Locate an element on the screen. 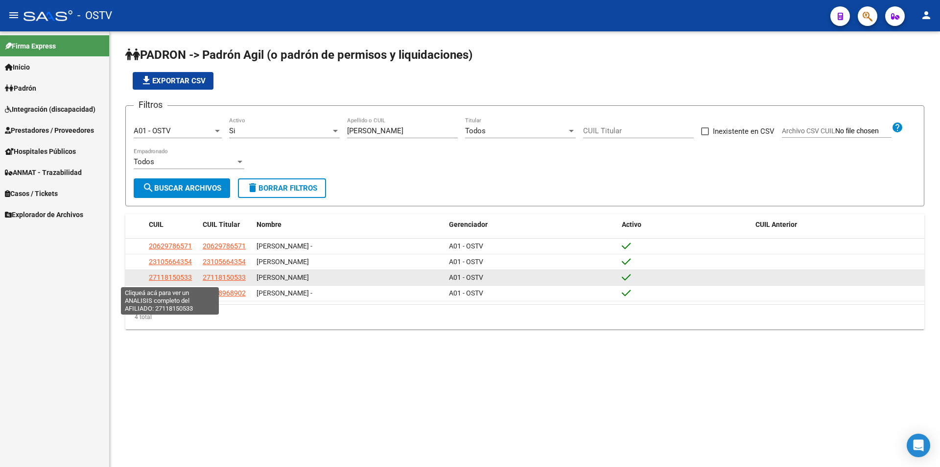  datatable-header-cell: CUIL Titular is located at coordinates (226, 224).